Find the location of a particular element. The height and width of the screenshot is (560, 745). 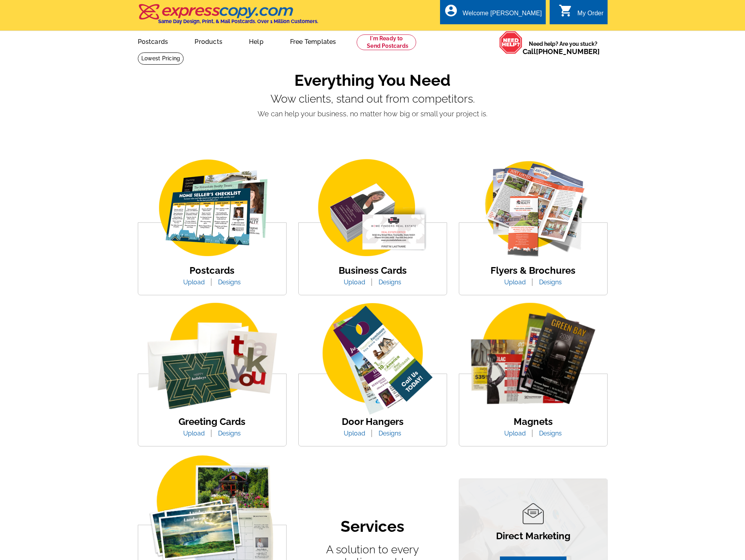

img: door-hanger-img.png is located at coordinates (373, 360).